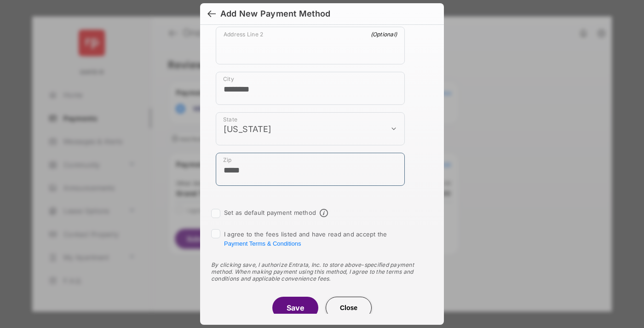  Describe the element at coordinates (322, 271) in the screenshot. I see `div: By clicking save, I authorize Entrata, Inc. to store above-specified payment method. When making ...` at that location.